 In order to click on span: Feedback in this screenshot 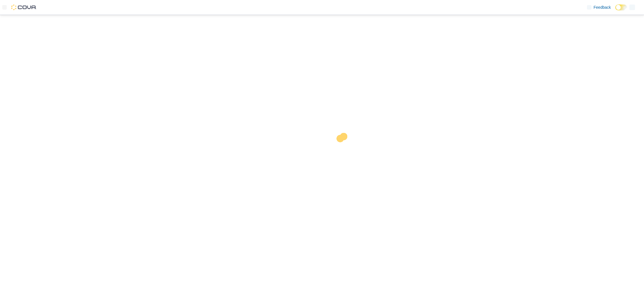, I will do `click(602, 7)`.